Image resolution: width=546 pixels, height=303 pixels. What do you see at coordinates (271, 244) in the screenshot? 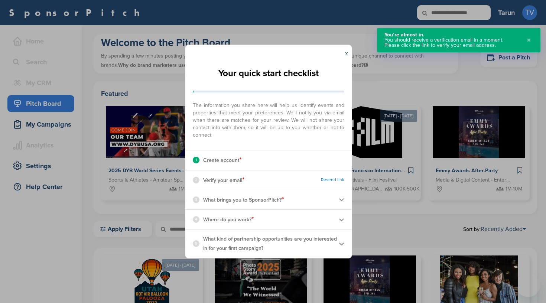
I see `p: What kind of partnership opportunities are you interested in for your first campaign?` at bounding box center [271, 244].